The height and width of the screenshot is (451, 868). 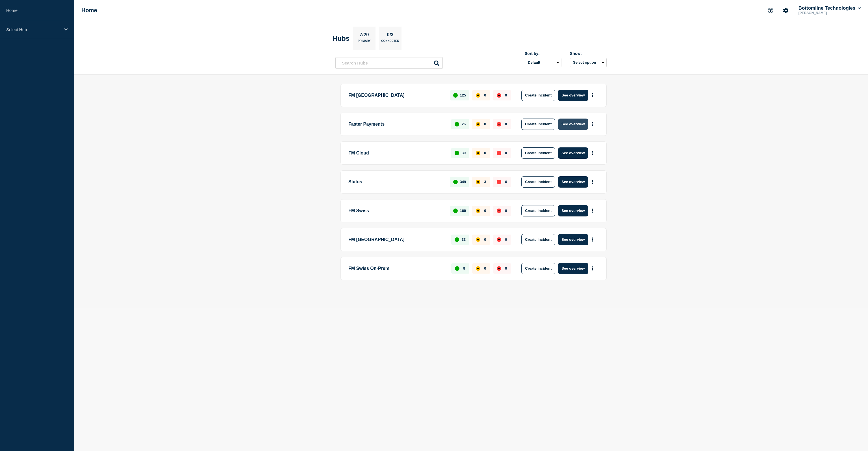 What do you see at coordinates (396, 153) in the screenshot?
I see `p: FM Cloud` at bounding box center [396, 153].